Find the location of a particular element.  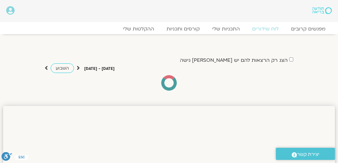

a: השבוע is located at coordinates (62, 68).